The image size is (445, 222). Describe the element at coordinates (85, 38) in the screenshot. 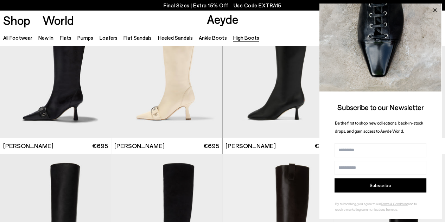

I see `a: Pumps` at that location.